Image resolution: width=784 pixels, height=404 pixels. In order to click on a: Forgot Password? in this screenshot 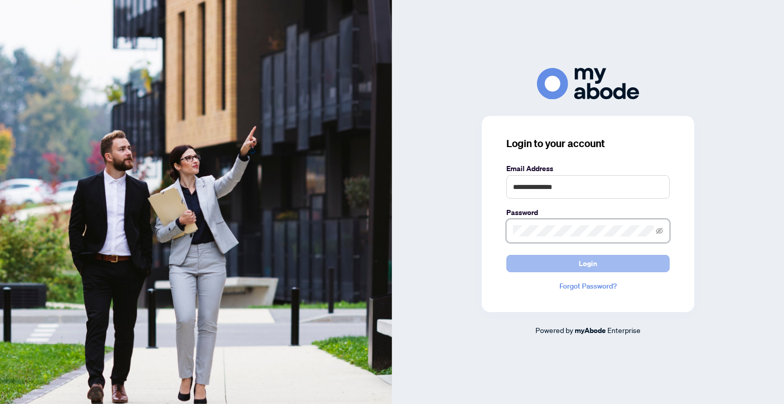, I will do `click(588, 286)`.